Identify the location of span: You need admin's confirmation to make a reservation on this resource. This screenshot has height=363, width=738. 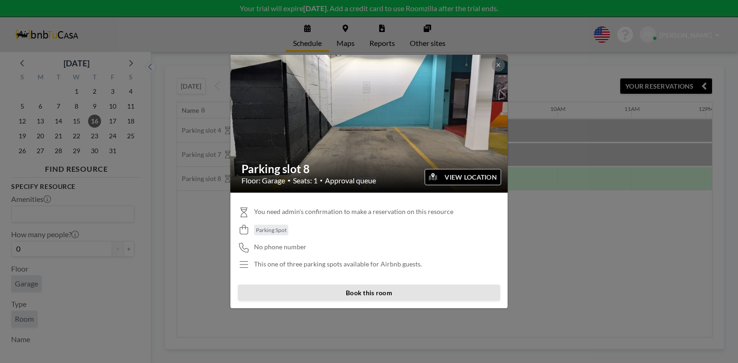
(354, 211).